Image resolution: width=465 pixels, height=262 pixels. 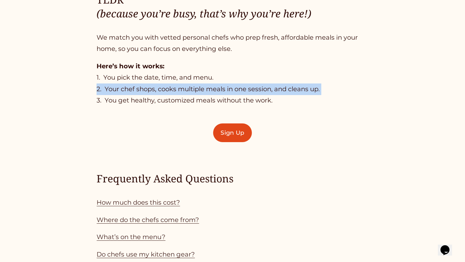 What do you see at coordinates (232, 84) in the screenshot?
I see `p: 1. You pick the date, time, and menu. 2. Your chef shops, cooks multiple meals in one session, an...` at bounding box center [232, 84].